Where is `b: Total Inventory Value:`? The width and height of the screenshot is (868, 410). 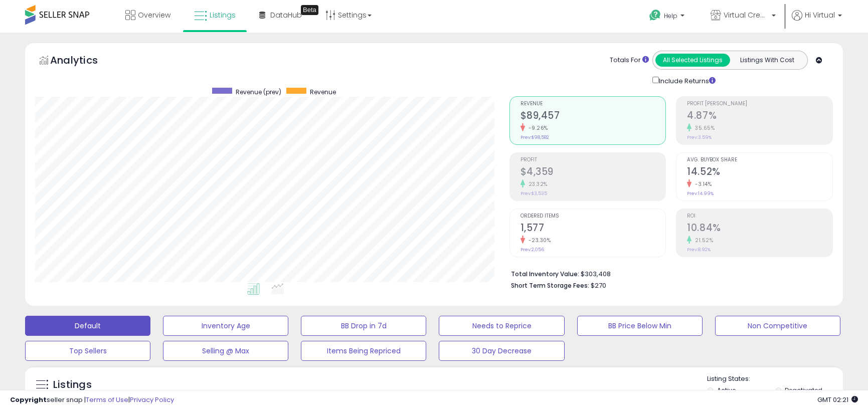
b: Total Inventory Value: is located at coordinates (545, 274).